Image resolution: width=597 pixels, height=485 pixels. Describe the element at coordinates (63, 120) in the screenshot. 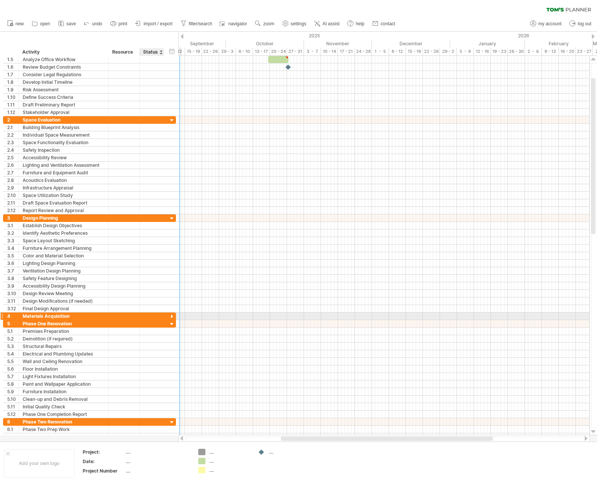

I see `div: Space Evaluation` at that location.